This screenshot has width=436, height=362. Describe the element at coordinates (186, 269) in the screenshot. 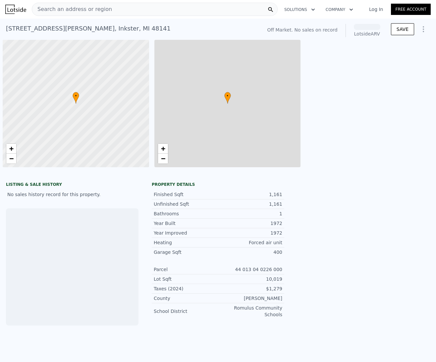

I see `div: Parcel` at that location.